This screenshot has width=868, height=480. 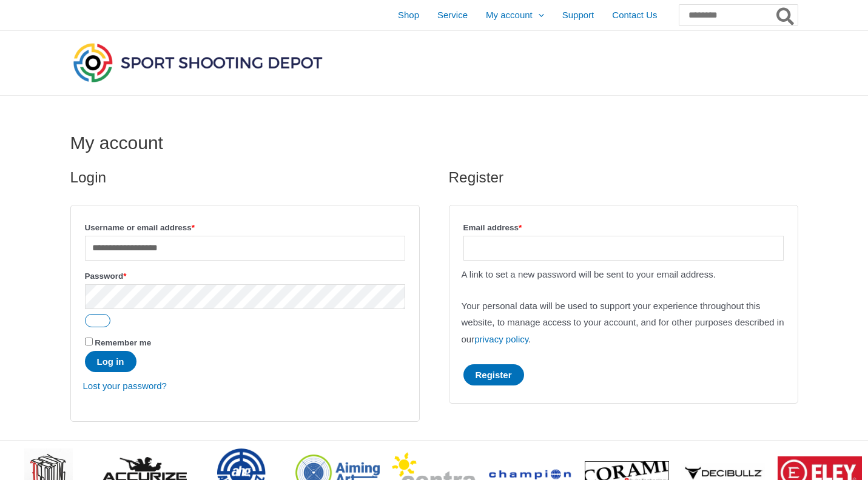 What do you see at coordinates (624, 227) in the screenshot?
I see `label: Email address` at bounding box center [624, 227].